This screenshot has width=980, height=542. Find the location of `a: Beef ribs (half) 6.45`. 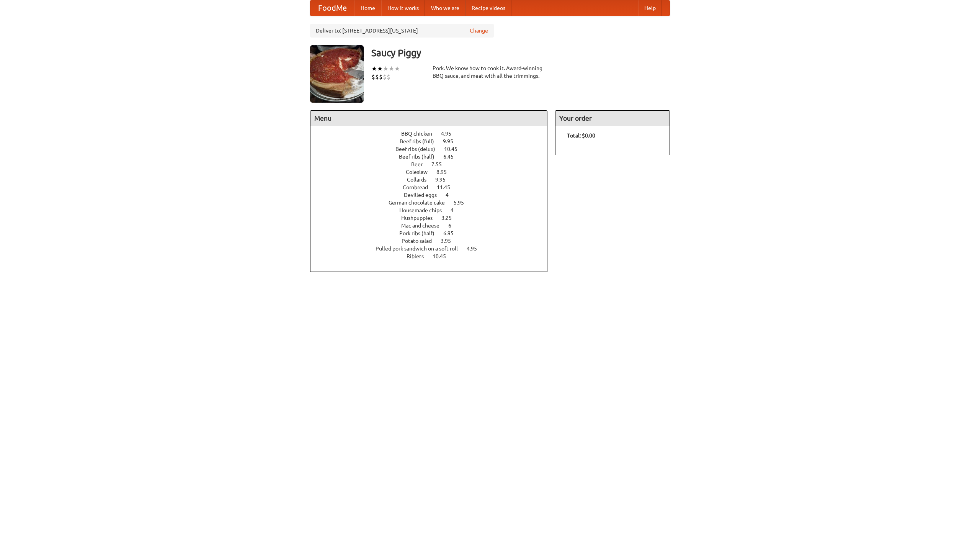

a: Beef ribs (half) 6.45 is located at coordinates (434, 157).